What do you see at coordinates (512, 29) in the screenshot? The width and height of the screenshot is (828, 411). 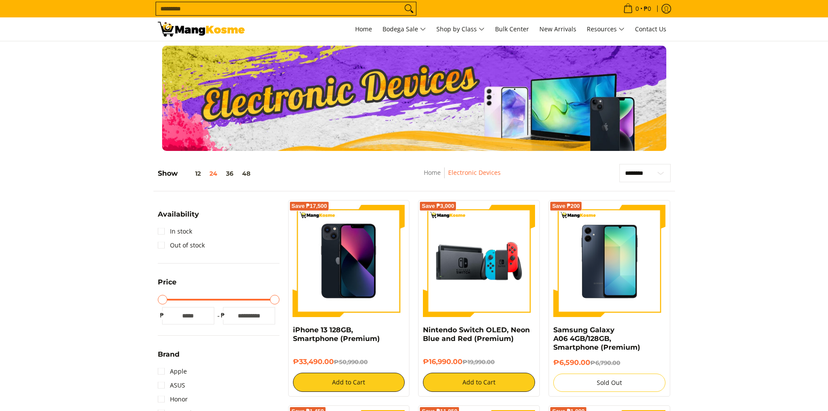 I see `span: Bulk Center` at bounding box center [512, 29].